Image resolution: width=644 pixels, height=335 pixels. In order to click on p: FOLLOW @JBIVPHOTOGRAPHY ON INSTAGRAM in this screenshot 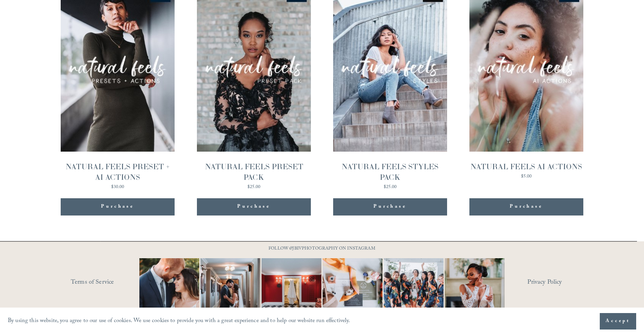, I will do `click(322, 249)`.